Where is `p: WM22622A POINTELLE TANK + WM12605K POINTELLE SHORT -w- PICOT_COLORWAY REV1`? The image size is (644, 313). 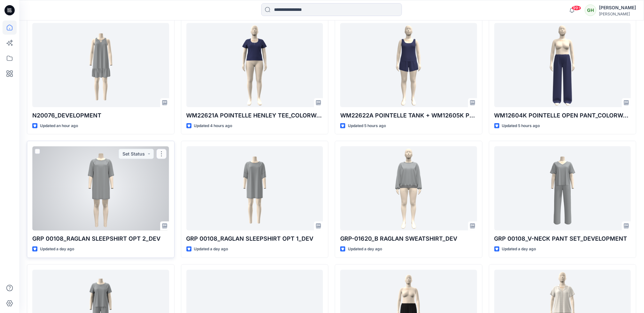
p: WM22622A POINTELLE TANK + WM12605K POINTELLE SHORT -w- PICOT_COLORWAY REV1 is located at coordinates (409, 116).